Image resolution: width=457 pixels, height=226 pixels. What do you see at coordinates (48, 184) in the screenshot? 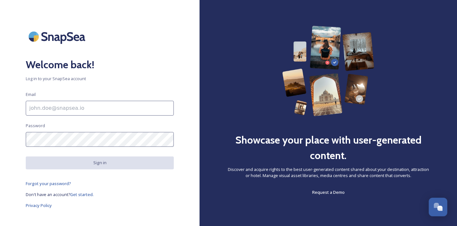
I see `span: Forgot your password?` at bounding box center [48, 184].